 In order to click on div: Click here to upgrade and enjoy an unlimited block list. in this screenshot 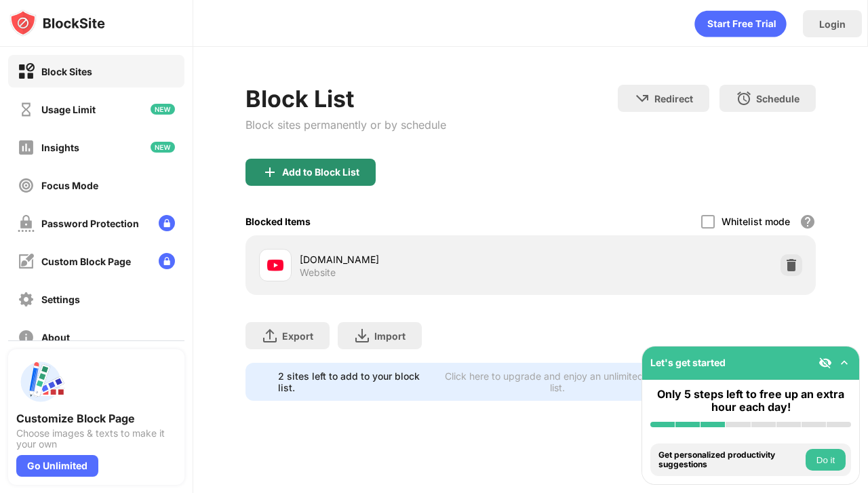, I will do `click(557, 382)`.